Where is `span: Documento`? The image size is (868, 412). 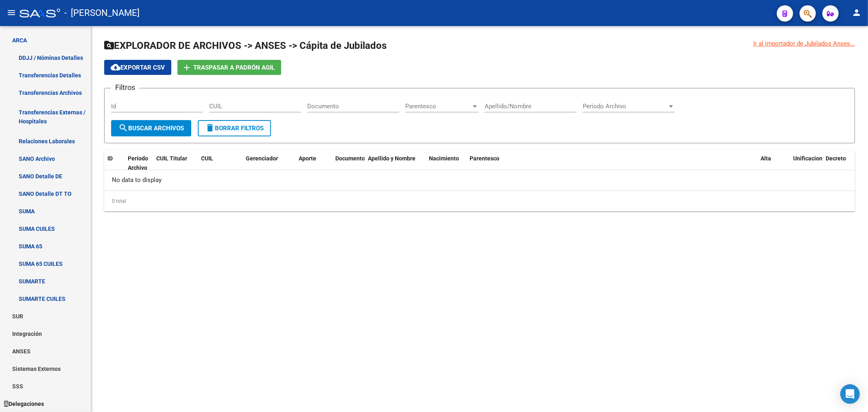 span: Documento is located at coordinates (350, 158).